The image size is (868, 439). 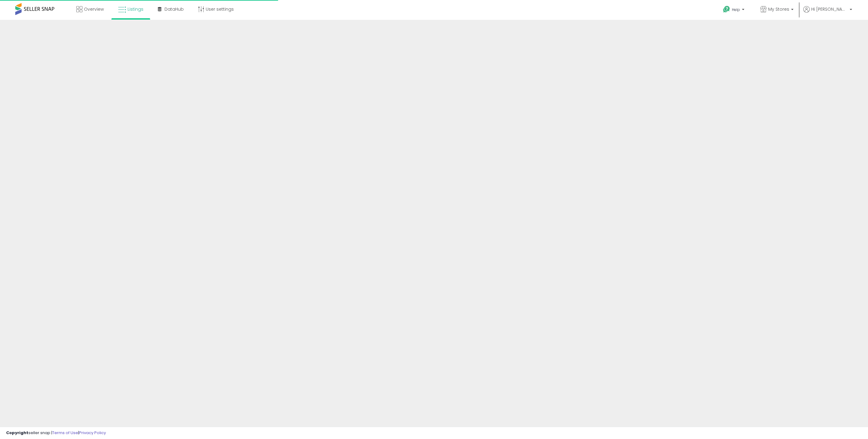 What do you see at coordinates (136, 9) in the screenshot?
I see `span: Listings` at bounding box center [136, 9].